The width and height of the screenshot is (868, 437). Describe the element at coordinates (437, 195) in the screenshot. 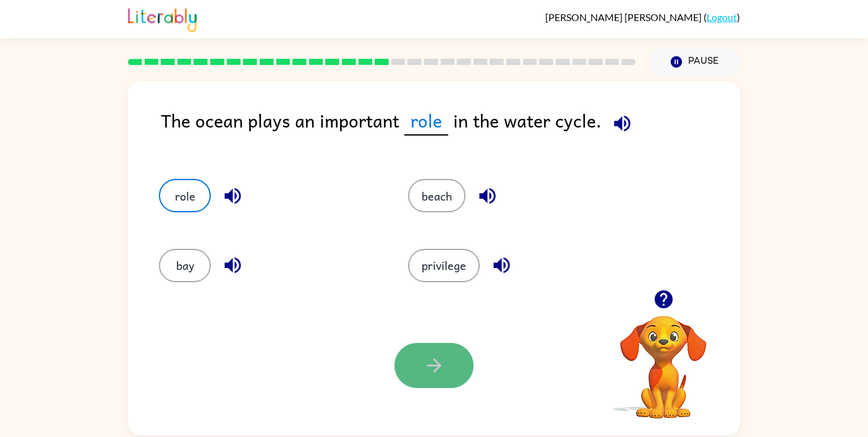

I see `button: beach` at that location.